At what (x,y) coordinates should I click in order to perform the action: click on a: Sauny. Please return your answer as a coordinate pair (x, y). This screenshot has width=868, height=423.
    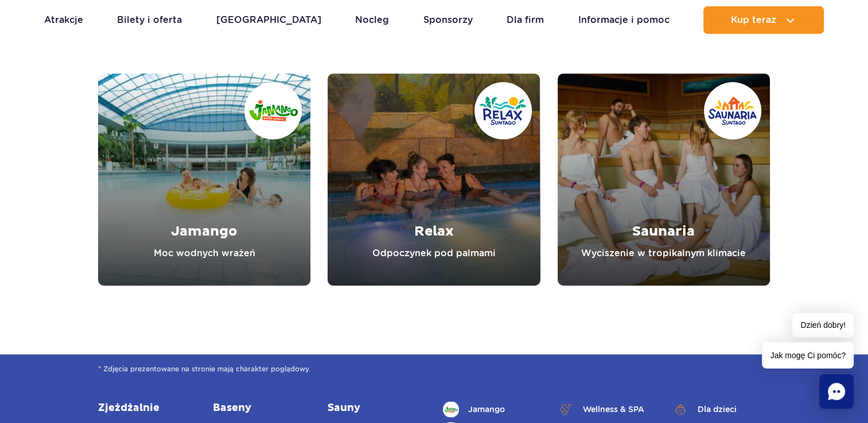
    Looking at the image, I should click on (376, 408).